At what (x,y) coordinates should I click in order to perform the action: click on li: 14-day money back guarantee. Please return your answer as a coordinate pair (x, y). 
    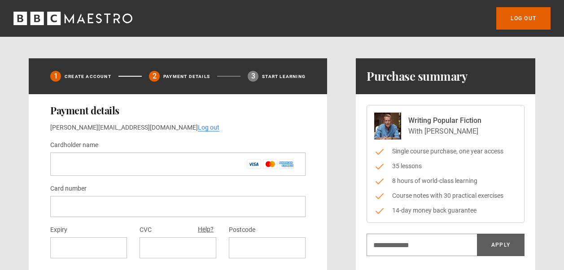
    Looking at the image, I should click on (445, 210).